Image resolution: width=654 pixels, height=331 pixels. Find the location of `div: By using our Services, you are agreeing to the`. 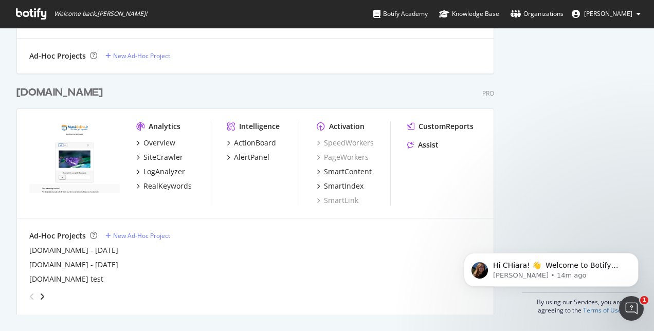

div: By using our Services, you are agreeing to the is located at coordinates (580, 303).